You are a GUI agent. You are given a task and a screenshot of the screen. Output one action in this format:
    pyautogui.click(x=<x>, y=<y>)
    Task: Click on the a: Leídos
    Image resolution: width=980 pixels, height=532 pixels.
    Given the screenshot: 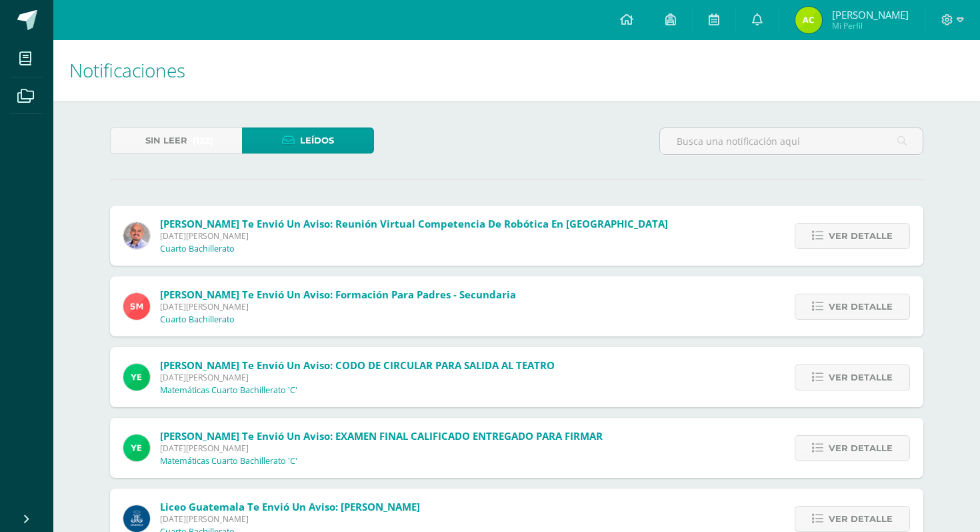 What is the action you would take?
    pyautogui.click(x=308, y=140)
    